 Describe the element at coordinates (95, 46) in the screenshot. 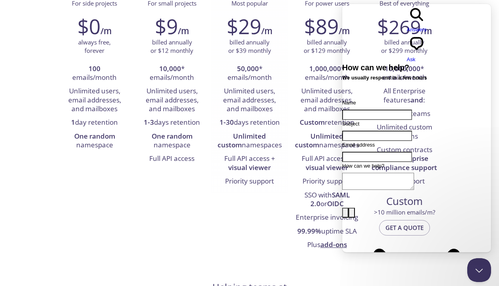

I see `p: always free, forever` at that location.